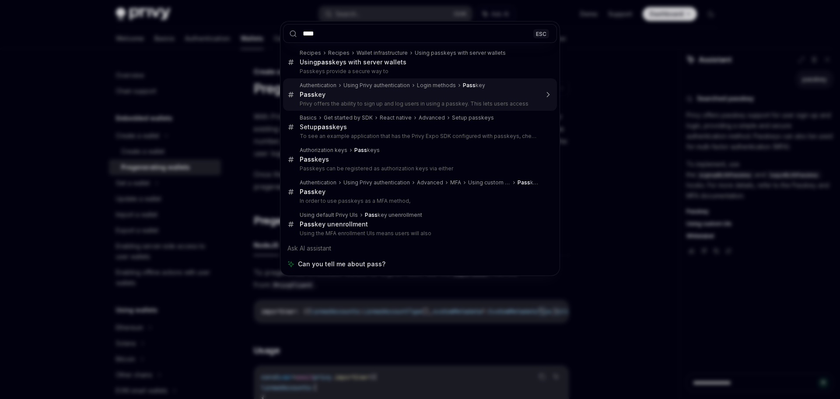  What do you see at coordinates (419, 71) in the screenshot?
I see `p: Passkeys provide a secure way to` at bounding box center [419, 71].